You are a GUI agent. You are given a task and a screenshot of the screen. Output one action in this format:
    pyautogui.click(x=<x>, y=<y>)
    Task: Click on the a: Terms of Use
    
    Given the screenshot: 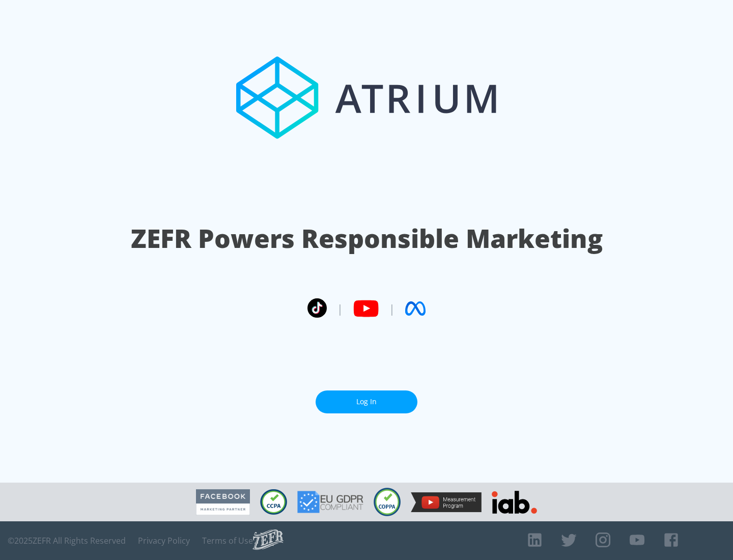 What is the action you would take?
    pyautogui.click(x=228, y=541)
    